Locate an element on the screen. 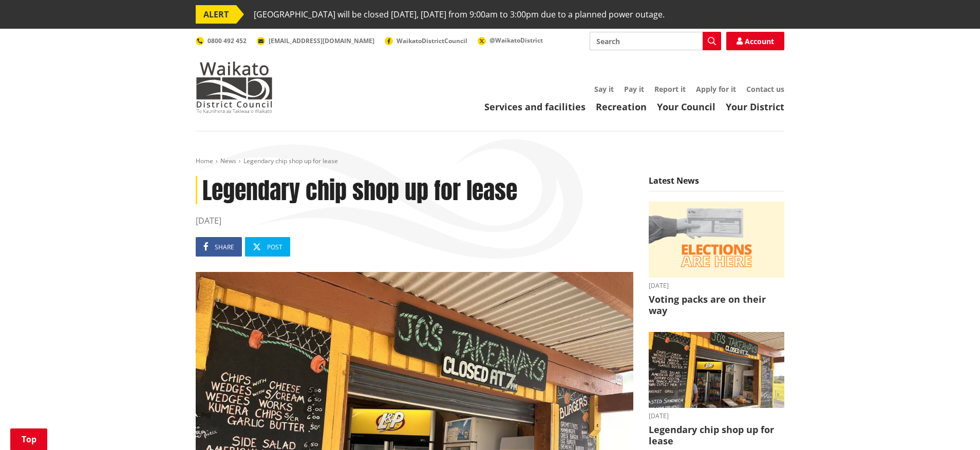 This screenshot has height=450, width=980. a: Outdoor takeaway stand with chalkboard menus listing various foods, like burgers and chips. A fri... is located at coordinates (717, 390).